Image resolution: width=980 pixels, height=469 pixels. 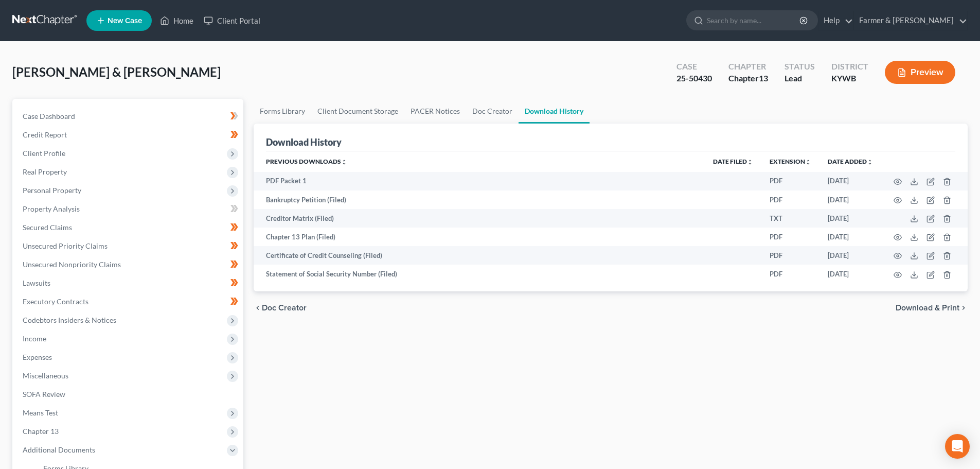 What do you see at coordinates (128, 283) in the screenshot?
I see `a: Lawsuits` at bounding box center [128, 283].